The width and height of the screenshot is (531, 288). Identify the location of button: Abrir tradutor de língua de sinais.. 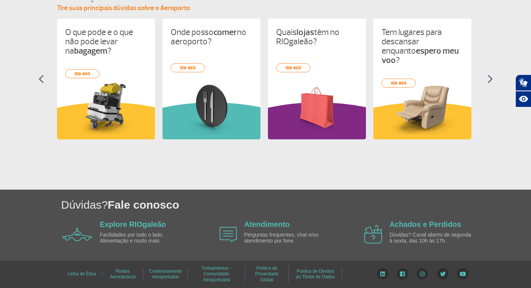
(523, 83).